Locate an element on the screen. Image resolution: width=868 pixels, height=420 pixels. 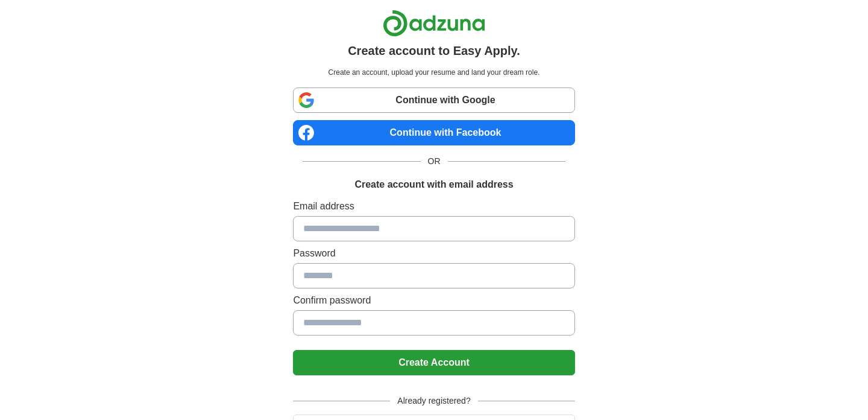
label: Confirm password is located at coordinates (433, 300).